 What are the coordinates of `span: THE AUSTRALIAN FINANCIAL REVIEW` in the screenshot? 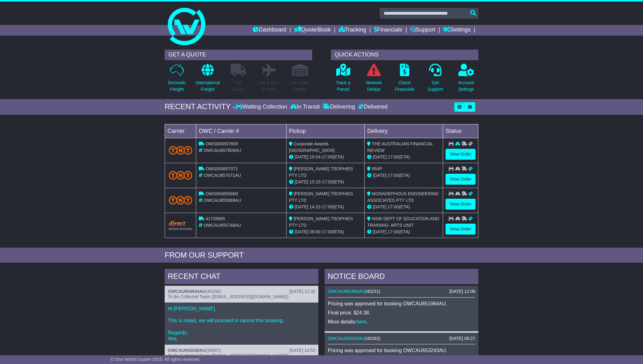 It's located at (400, 147).